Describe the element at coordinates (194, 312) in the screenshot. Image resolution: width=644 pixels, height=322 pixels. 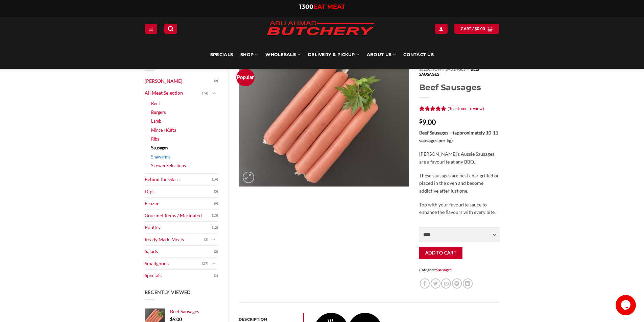
I see `a: Beef Sausages` at that location.